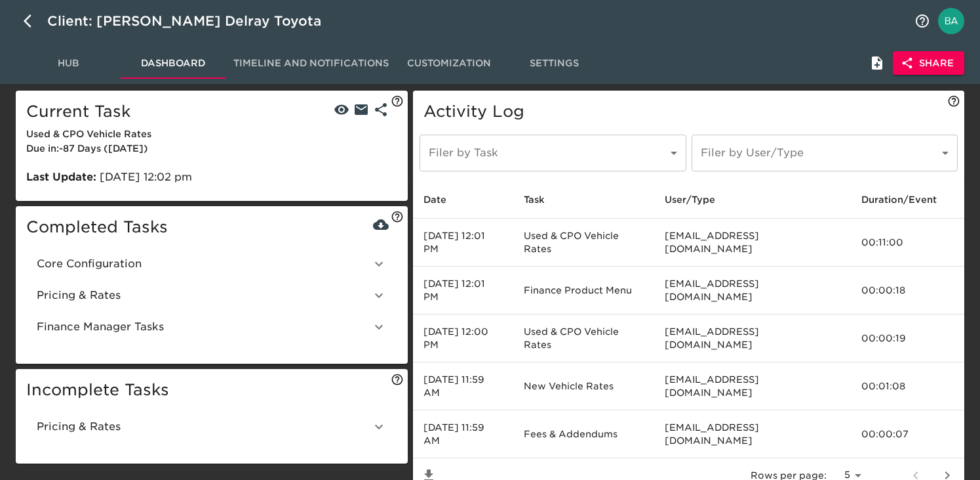  What do you see at coordinates (61, 177) in the screenshot?
I see `b: Last Update:` at bounding box center [61, 177].